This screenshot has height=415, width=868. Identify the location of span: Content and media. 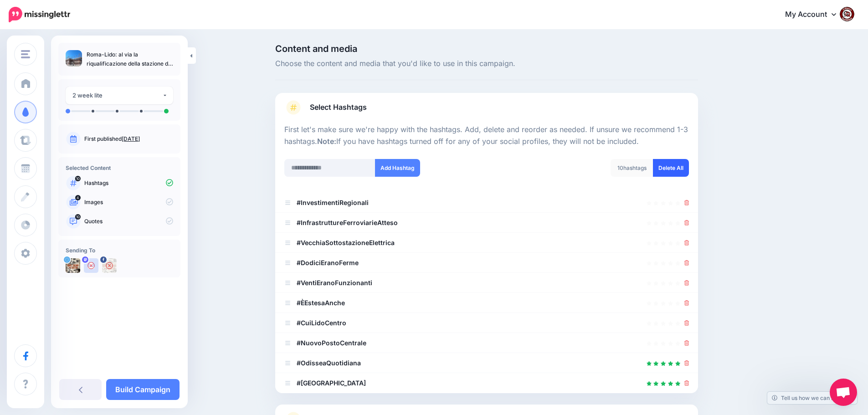
(486, 49).